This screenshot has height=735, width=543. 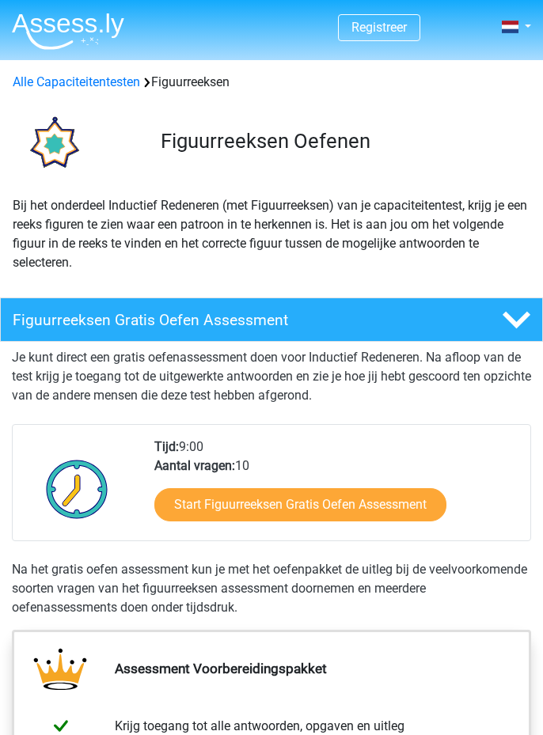 I want to click on img: figuurreeksen, so click(x=52, y=144).